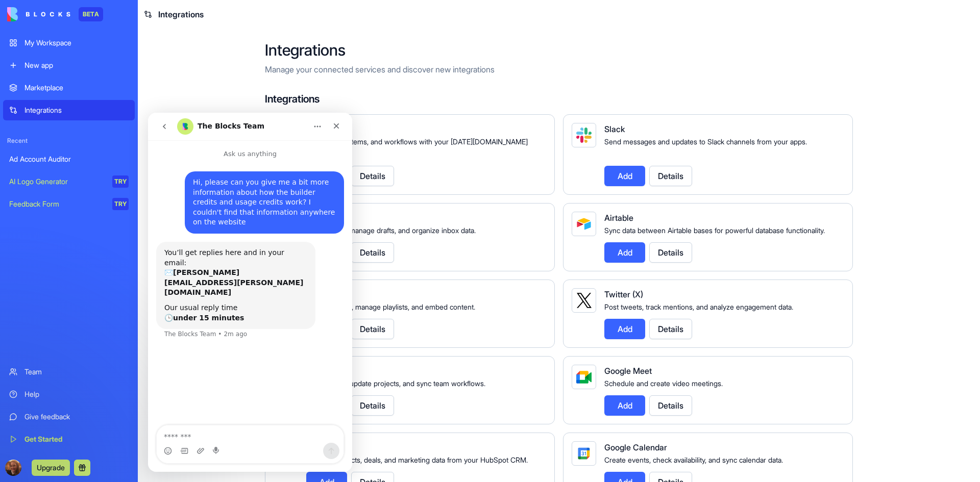 The width and height of the screenshot is (980, 482). Describe the element at coordinates (559, 70) in the screenshot. I see `p: Manage your connected services and discover new integrations` at that location.